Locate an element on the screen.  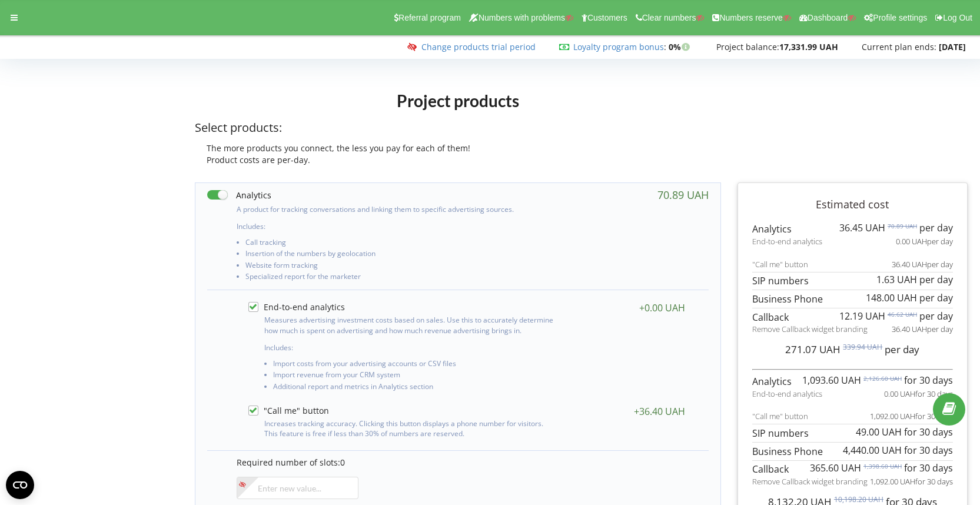
div: Product costs are per-day. is located at coordinates (458, 160).